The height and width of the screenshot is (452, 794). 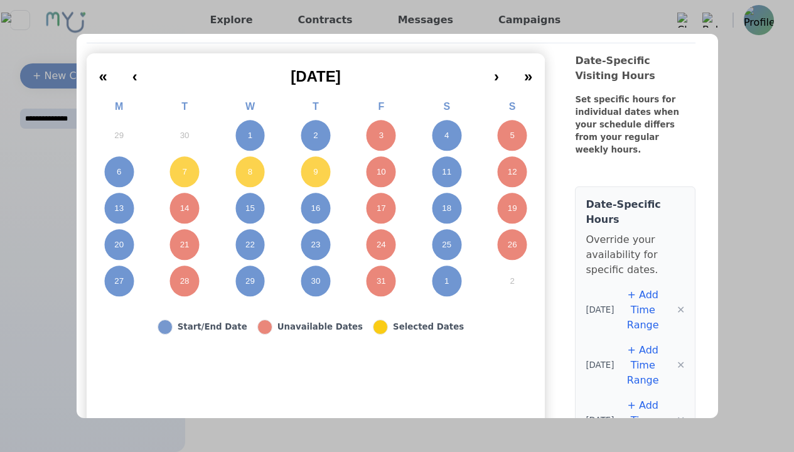 I want to click on abbr: October 25, 2025, so click(x=446, y=245).